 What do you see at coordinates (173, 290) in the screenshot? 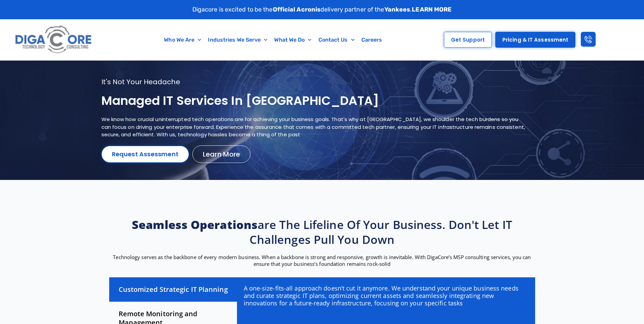
I see `div: Customized Strategic IT Planning` at bounding box center [173, 290].